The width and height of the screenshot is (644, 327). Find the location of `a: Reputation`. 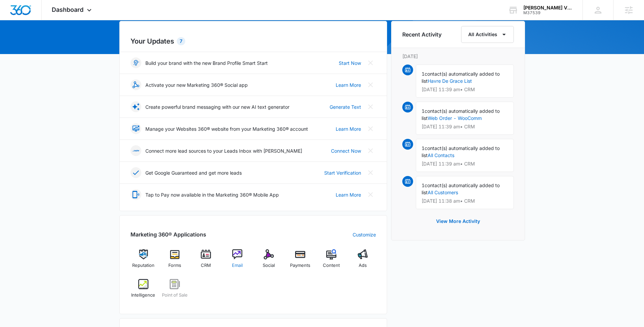

a: Reputation is located at coordinates (144, 261).